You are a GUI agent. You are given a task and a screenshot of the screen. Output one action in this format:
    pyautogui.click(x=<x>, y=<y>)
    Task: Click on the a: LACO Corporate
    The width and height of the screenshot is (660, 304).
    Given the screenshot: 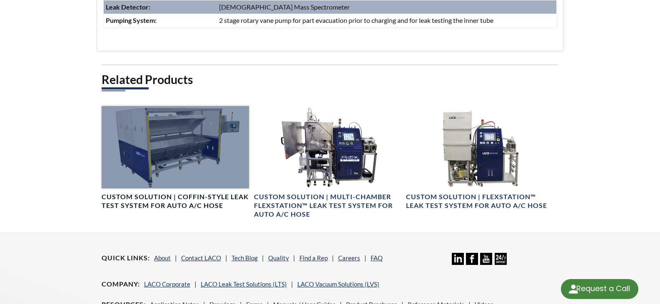 What is the action you would take?
    pyautogui.click(x=167, y=284)
    